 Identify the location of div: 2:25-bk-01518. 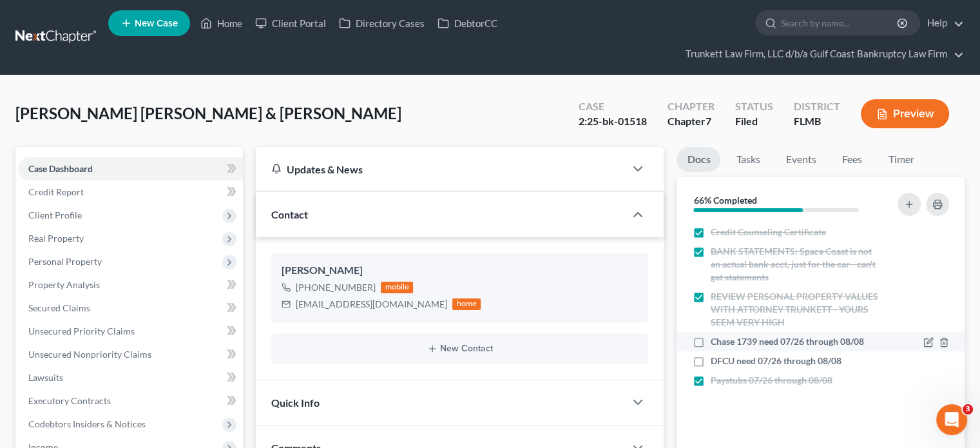
(612, 121).